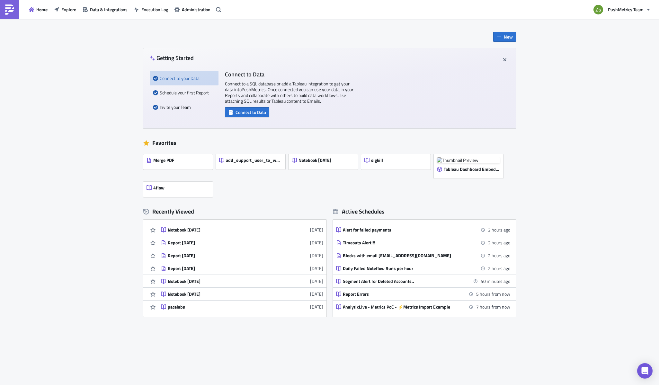 The height and width of the screenshot is (385, 659). What do you see at coordinates (247, 111) in the screenshot?
I see `a: Connect to Data` at bounding box center [247, 111].